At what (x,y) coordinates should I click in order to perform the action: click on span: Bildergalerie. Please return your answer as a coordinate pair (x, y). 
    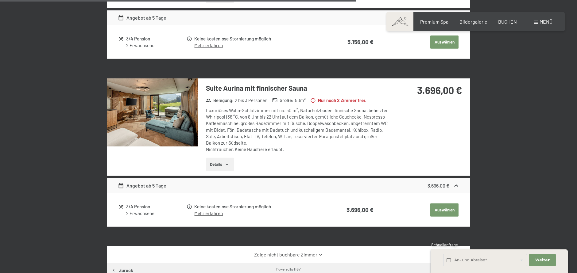
    Looking at the image, I should click on (473, 21).